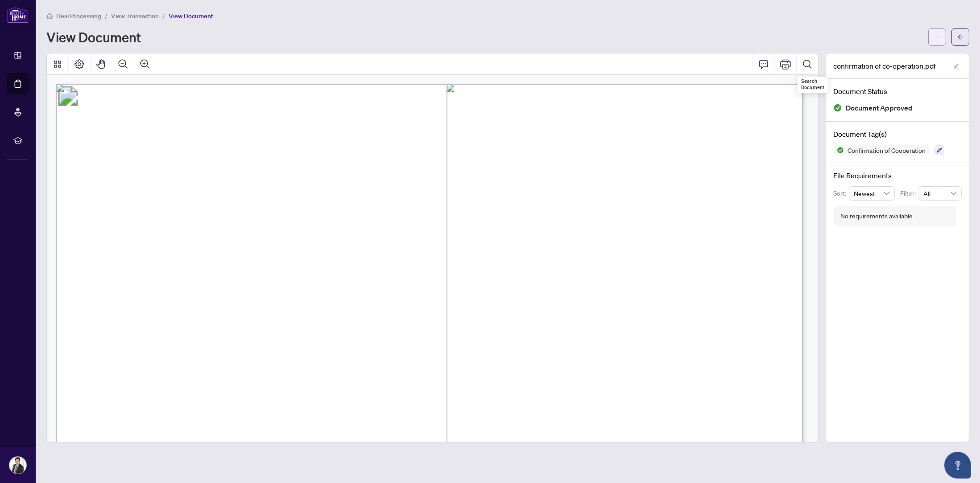 This screenshot has width=980, height=483. Describe the element at coordinates (872, 193) in the screenshot. I see `span: Newest` at that location.